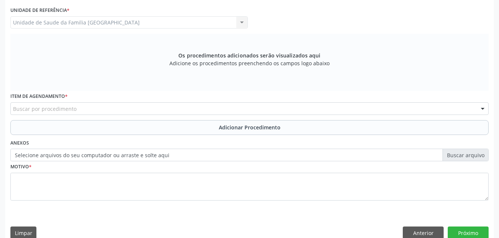 The height and width of the screenshot is (238, 499). What do you see at coordinates (20, 143) in the screenshot?
I see `label: Anexos` at bounding box center [20, 143].